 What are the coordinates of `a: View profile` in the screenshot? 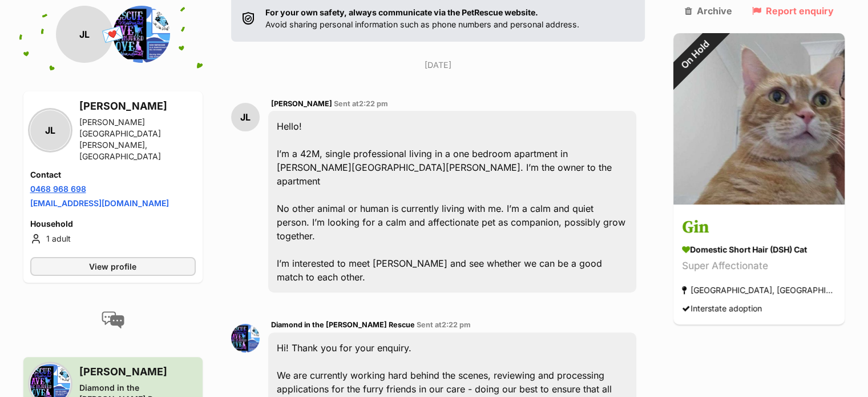 It's located at (113, 266).